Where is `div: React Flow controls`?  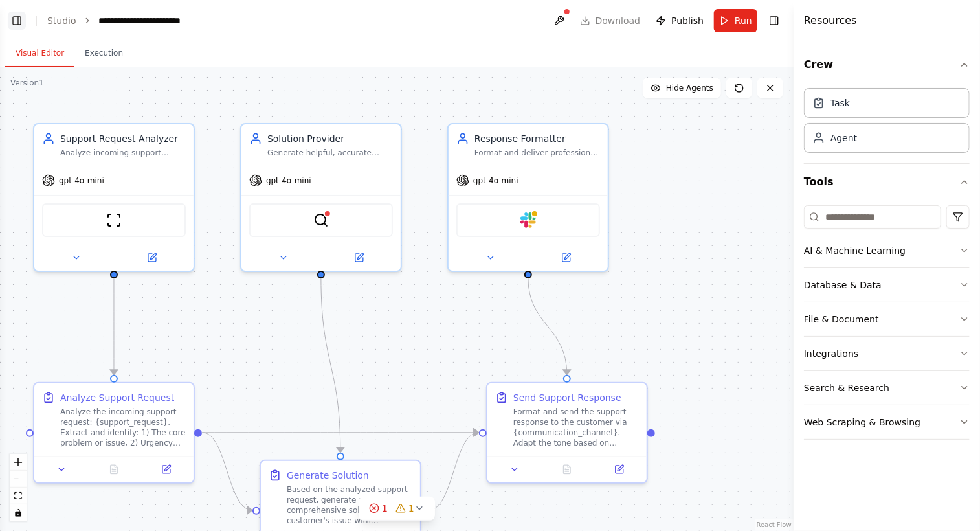 div: React Flow controls is located at coordinates (19, 488).